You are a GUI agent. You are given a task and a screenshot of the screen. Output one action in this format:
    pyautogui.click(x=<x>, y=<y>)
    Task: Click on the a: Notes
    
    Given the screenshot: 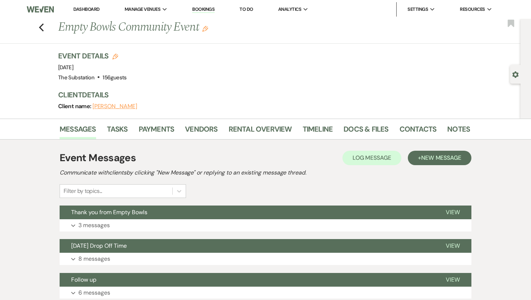 What is the action you would take?
    pyautogui.click(x=458, y=131)
    